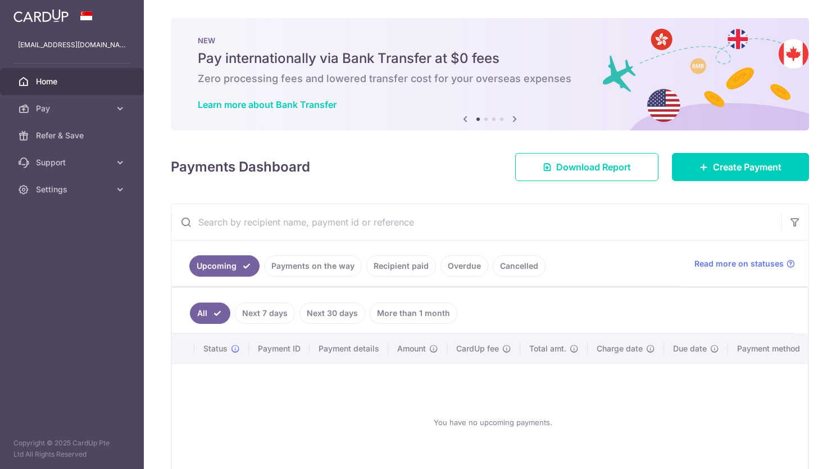  What do you see at coordinates (210, 313) in the screenshot?
I see `a: All` at bounding box center [210, 313].